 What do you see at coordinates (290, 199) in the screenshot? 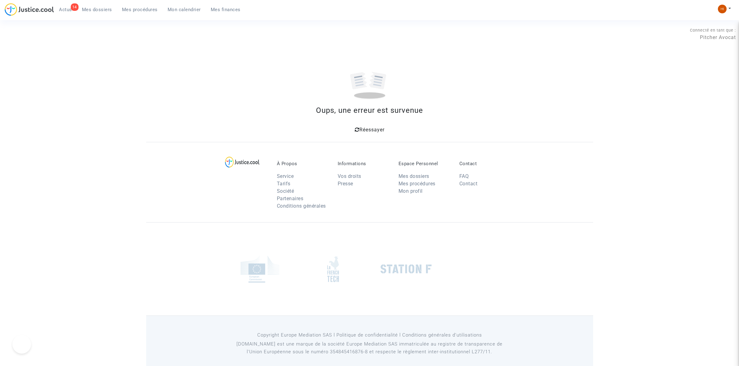
I see `a: Partenaires` at bounding box center [290, 199].